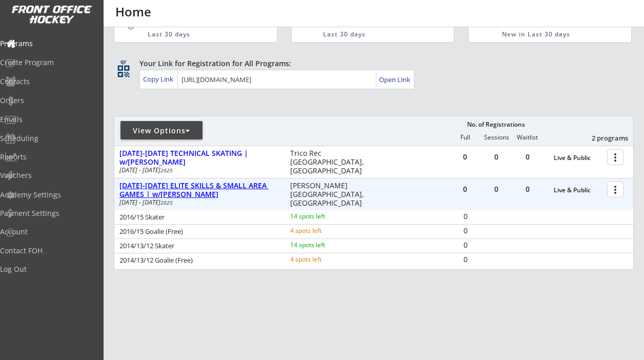 This screenshot has height=360, width=644. What do you see at coordinates (496, 124) in the screenshot?
I see `div: No. of Registrations` at bounding box center [496, 124].